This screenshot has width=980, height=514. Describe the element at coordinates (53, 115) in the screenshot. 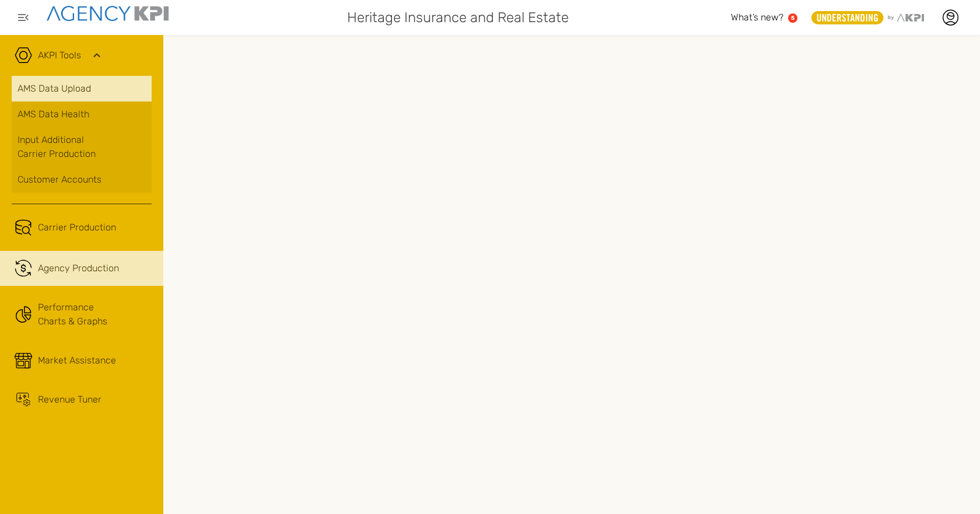

I see `span: AMS Data Health` at that location.